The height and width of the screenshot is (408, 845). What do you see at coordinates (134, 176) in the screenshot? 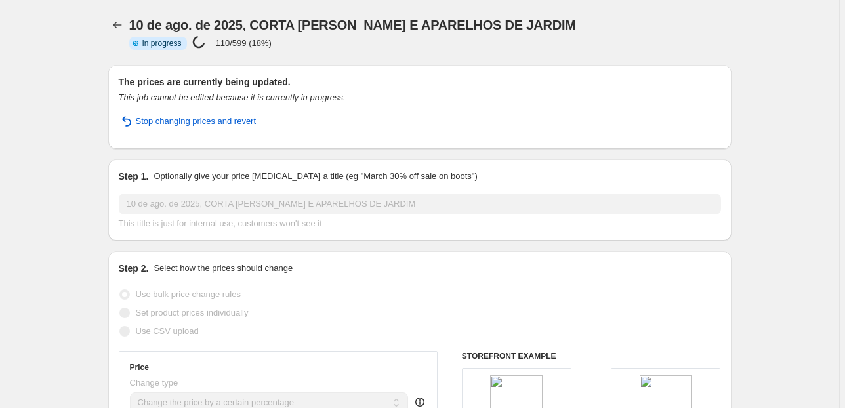
I see `h2: Step 1.` at bounding box center [134, 176].